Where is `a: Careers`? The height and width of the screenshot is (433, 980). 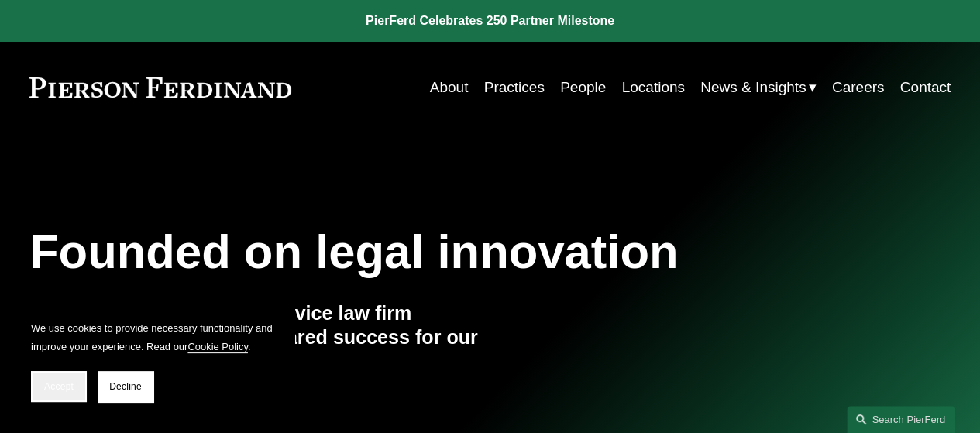
a: Careers is located at coordinates (859, 88).